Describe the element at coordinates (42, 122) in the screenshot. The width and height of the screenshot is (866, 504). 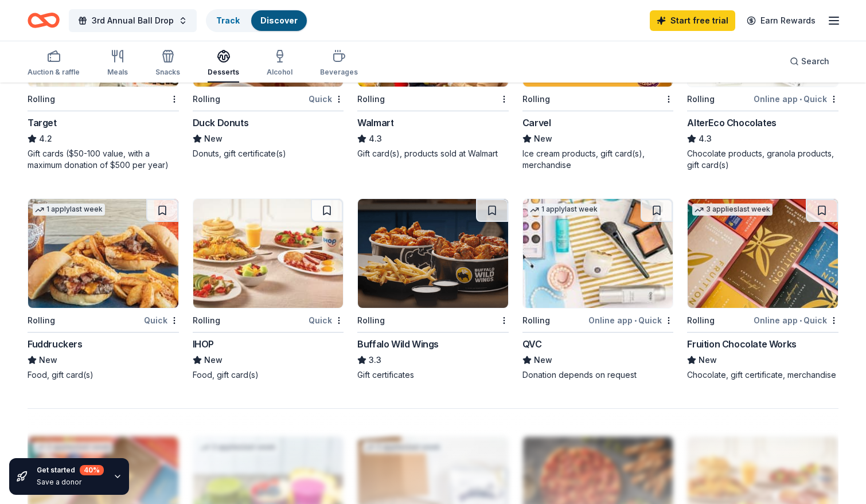
I see `div: Target` at that location.